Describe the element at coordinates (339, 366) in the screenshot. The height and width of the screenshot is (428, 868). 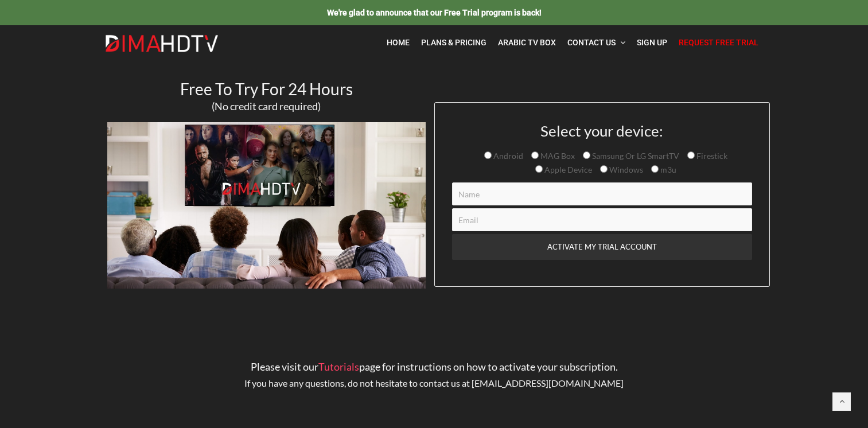
I see `a: Tutorials` at that location.